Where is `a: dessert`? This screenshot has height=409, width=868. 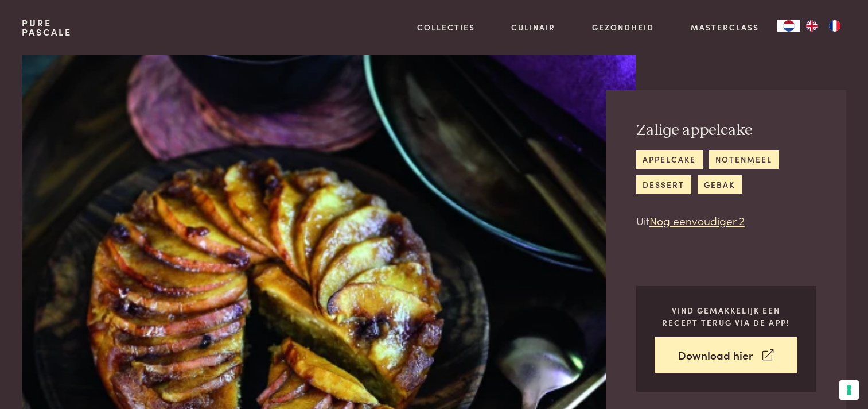
a: dessert is located at coordinates (664, 184).